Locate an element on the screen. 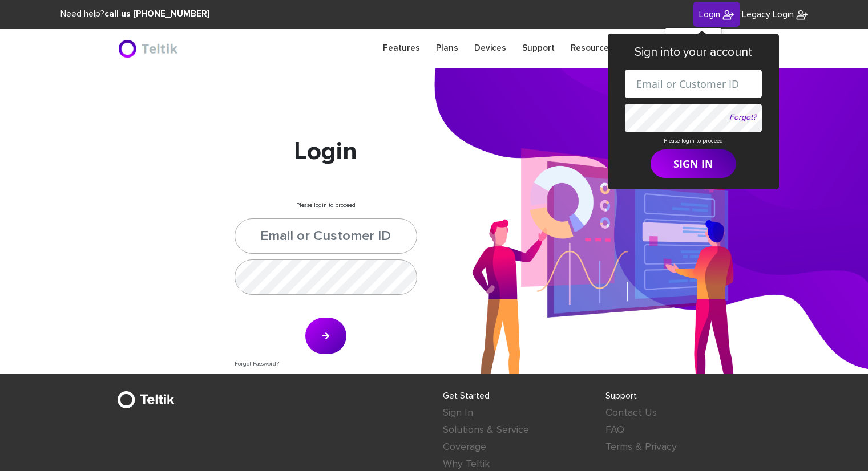 The width and height of the screenshot is (868, 471). span: Login is located at coordinates (709, 14).